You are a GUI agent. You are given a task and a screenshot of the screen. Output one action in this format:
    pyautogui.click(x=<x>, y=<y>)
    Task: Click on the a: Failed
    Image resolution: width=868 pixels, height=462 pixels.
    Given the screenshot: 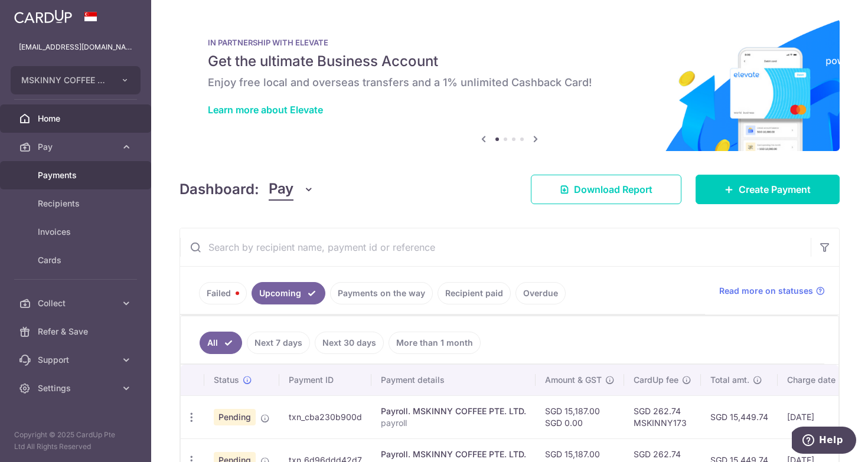 What is the action you would take?
    pyautogui.click(x=223, y=293)
    